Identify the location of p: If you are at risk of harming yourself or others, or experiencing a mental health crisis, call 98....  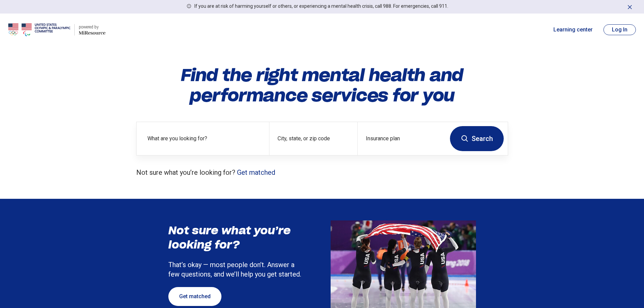
(321, 6).